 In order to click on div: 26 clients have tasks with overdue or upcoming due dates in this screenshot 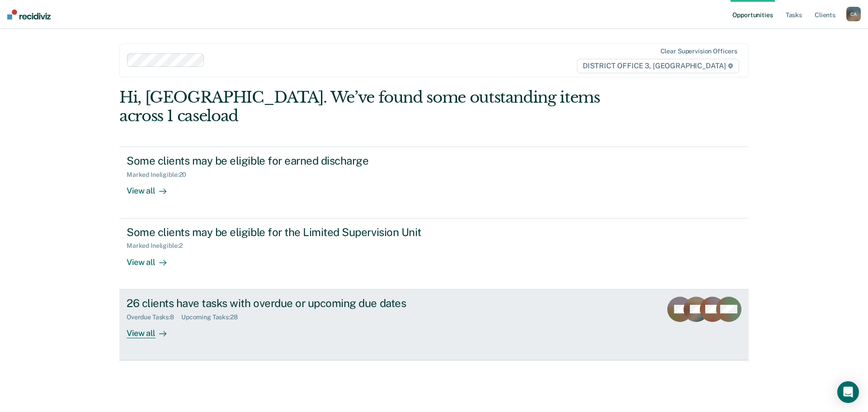, I will do `click(285, 303)`.